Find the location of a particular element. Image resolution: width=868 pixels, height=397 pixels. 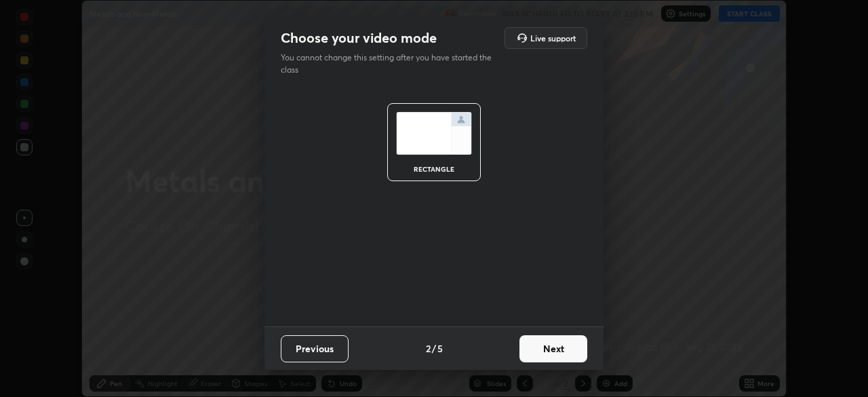

h5: Live support is located at coordinates (553, 38).